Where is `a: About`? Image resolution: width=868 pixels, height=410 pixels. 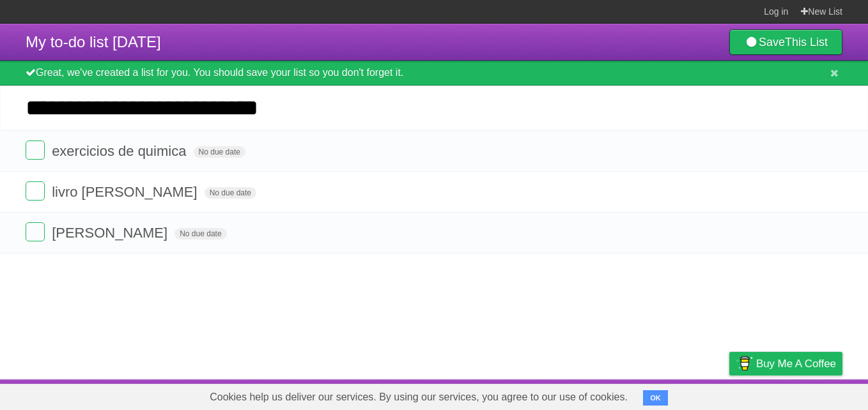
a: About is located at coordinates (573, 395).